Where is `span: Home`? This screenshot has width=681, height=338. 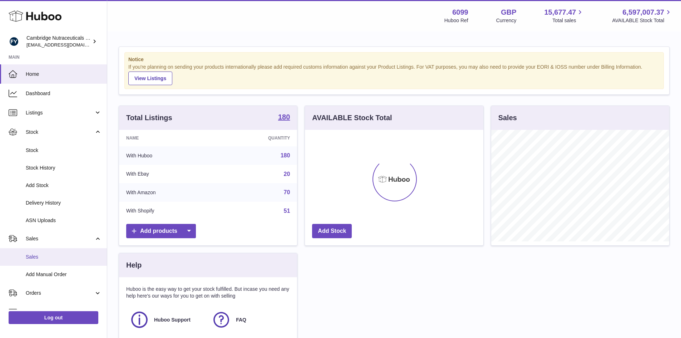
span: Home is located at coordinates (64, 74).